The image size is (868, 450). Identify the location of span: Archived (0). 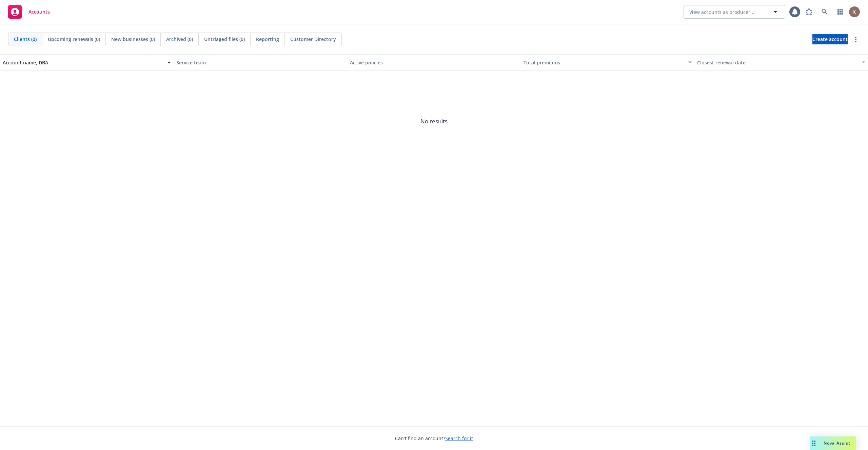
(180, 39).